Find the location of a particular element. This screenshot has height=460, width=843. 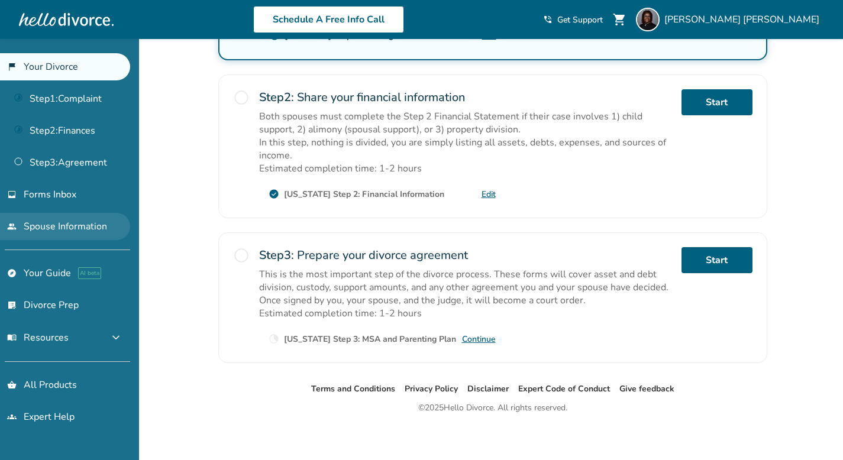

span: people is located at coordinates (12, 226).